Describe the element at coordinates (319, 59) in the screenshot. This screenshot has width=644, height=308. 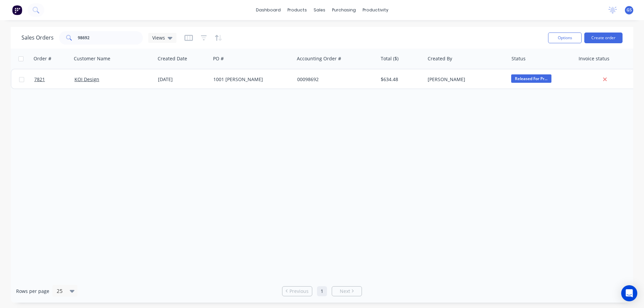
I see `div: Accounting Order #` at that location.